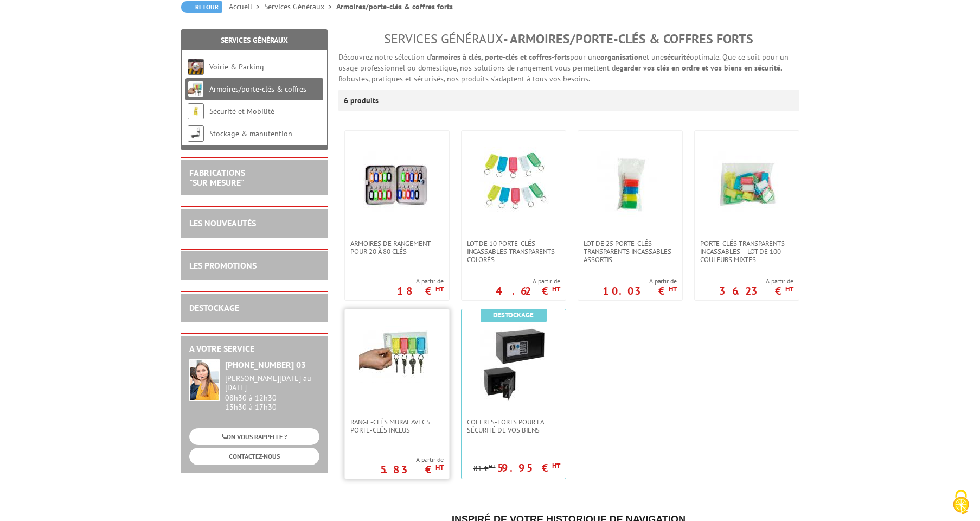 This screenshot has width=980, height=521. I want to click on p: 81 €, so click(484, 468).